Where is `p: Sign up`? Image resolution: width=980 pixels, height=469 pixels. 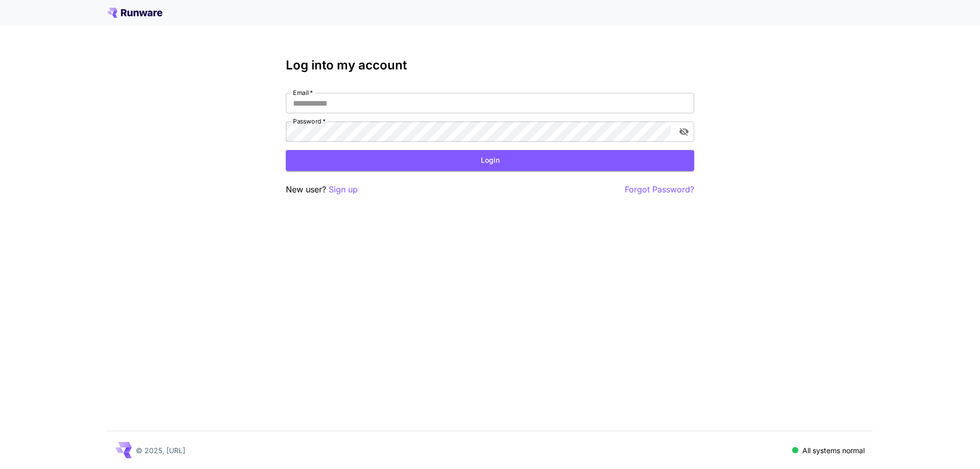 p: Sign up is located at coordinates (343, 189).